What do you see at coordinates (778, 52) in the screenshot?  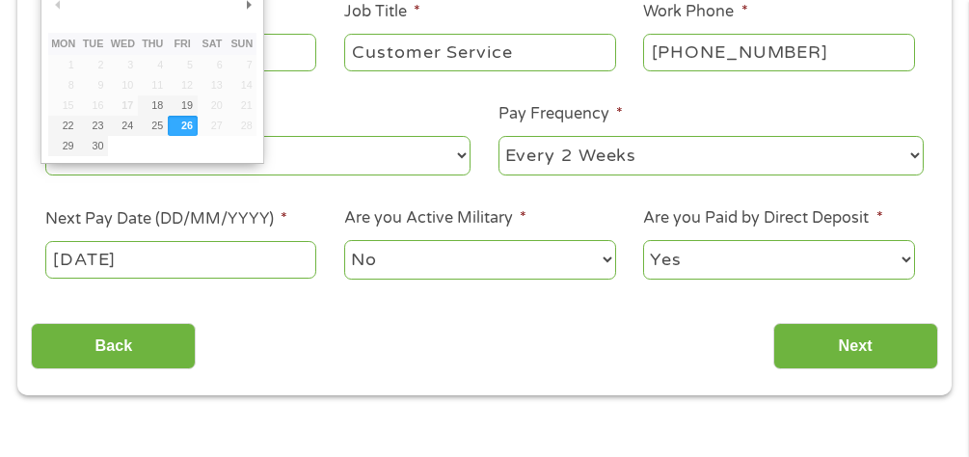 I see `input: (231) 754-4010` at bounding box center [778, 52].